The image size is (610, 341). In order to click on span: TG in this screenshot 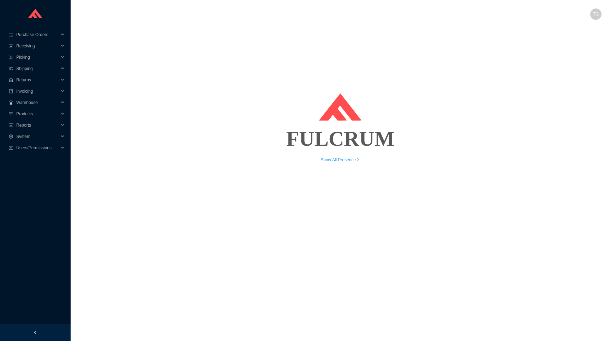, I will do `click(596, 14)`.